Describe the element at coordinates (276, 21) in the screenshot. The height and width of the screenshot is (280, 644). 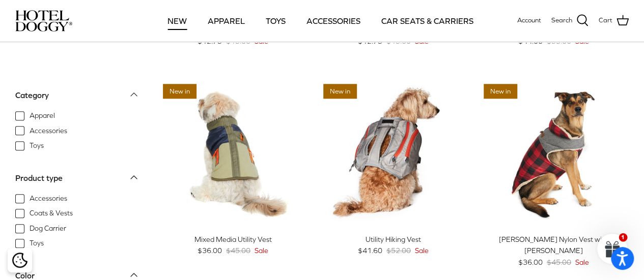
I see `a: TOYS` at that location.